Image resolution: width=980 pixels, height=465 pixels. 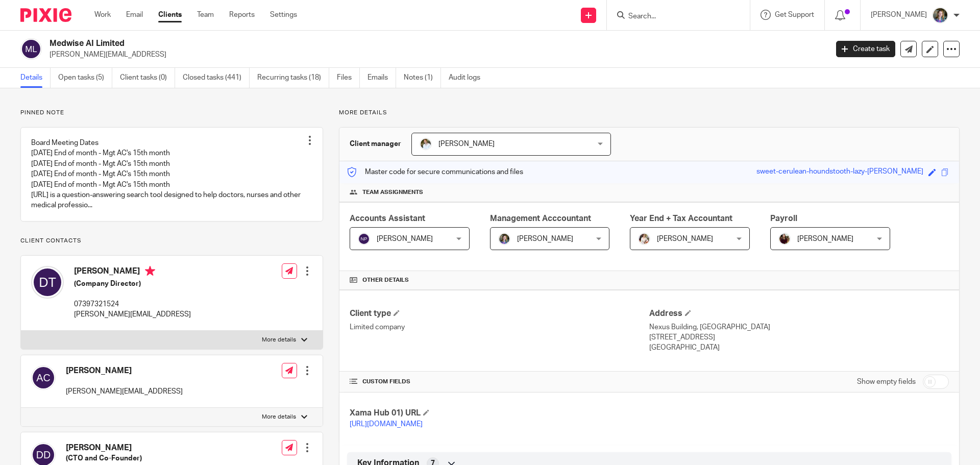 What do you see at coordinates (216, 78) in the screenshot?
I see `a: Closed tasks (441)` at bounding box center [216, 78].